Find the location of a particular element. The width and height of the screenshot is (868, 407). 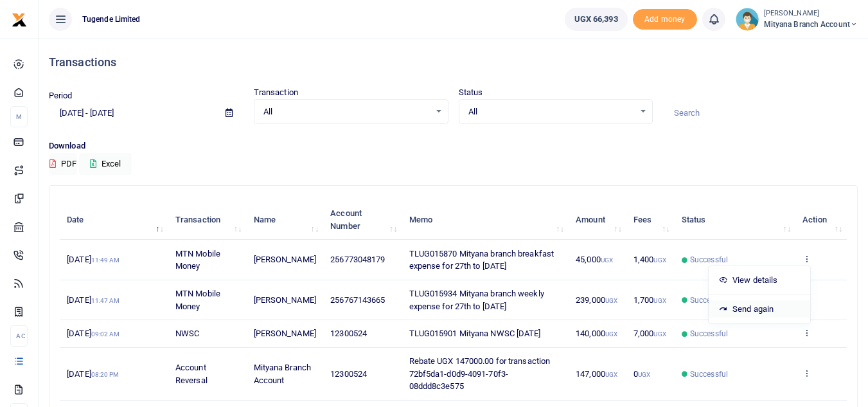

button: PDF is located at coordinates (63, 164).